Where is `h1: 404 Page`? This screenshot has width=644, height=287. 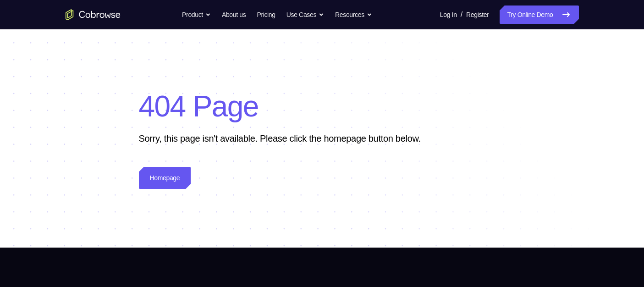
h1: 404 Page is located at coordinates (322, 106).